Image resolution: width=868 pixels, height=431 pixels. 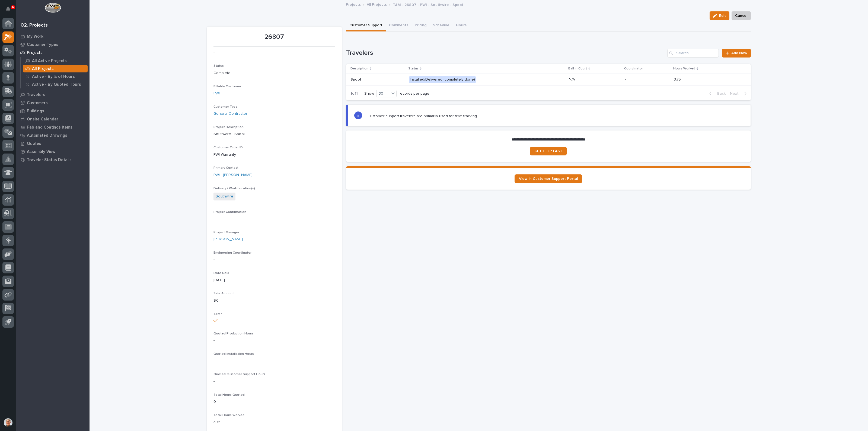 I want to click on a: Automated Drawings, so click(x=53, y=135).